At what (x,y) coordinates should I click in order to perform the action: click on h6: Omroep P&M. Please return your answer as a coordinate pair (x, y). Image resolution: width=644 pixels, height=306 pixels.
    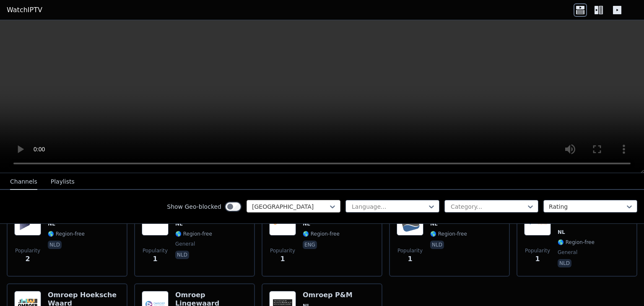
    Looking at the image, I should click on (328, 295).